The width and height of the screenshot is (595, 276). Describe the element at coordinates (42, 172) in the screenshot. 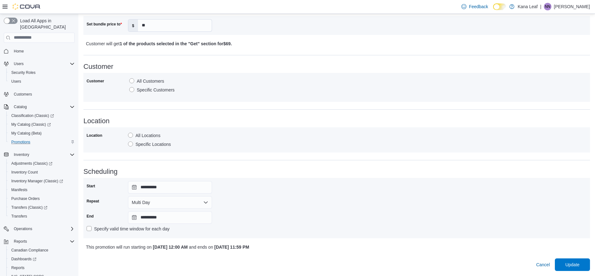

I see `button: Inventory Count` at that location.